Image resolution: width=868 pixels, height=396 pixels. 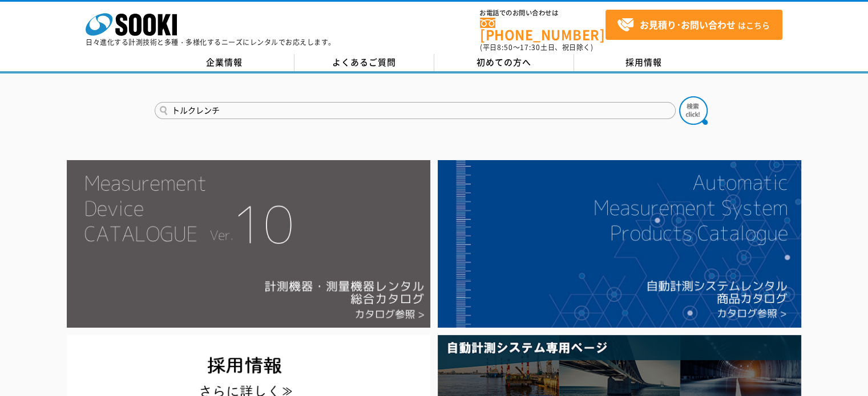 What do you see at coordinates (694, 25) in the screenshot?
I see `a: お見積り･お問い合わせはこちら` at bounding box center [694, 25].